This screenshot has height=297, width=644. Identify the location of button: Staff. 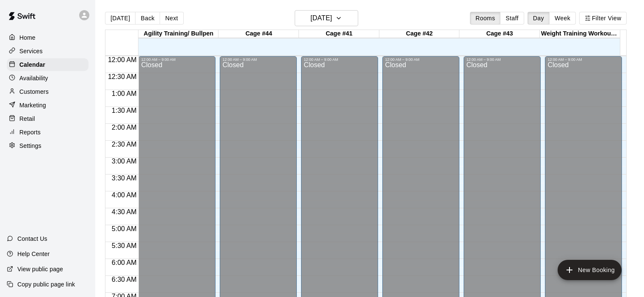
(511, 18).